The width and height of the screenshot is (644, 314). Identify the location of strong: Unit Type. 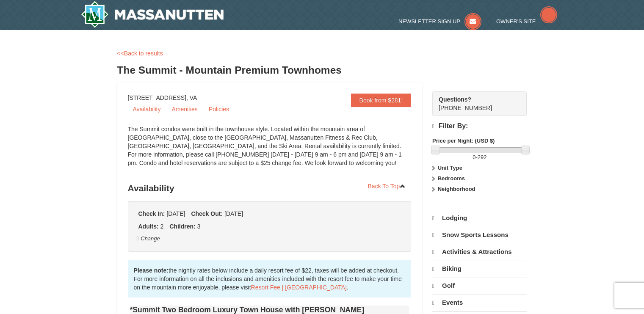
(450, 168).